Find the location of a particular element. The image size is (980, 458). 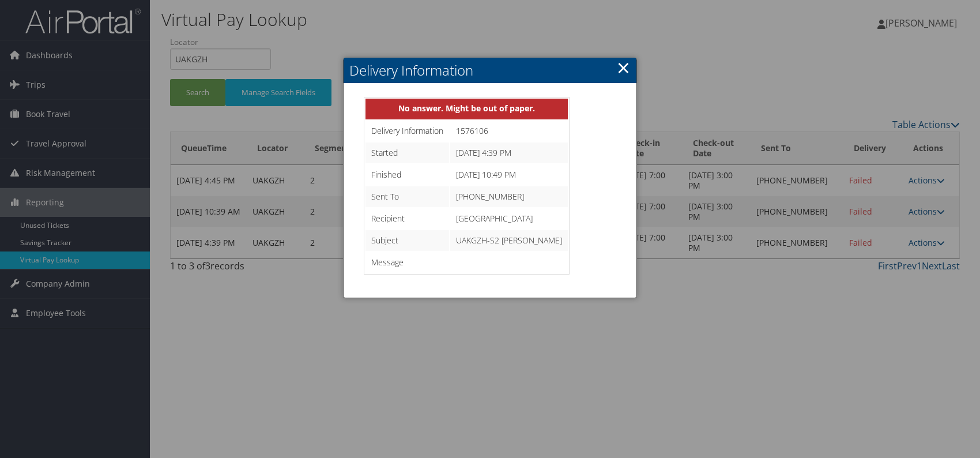

td: Delivery Information is located at coordinates (407, 131).